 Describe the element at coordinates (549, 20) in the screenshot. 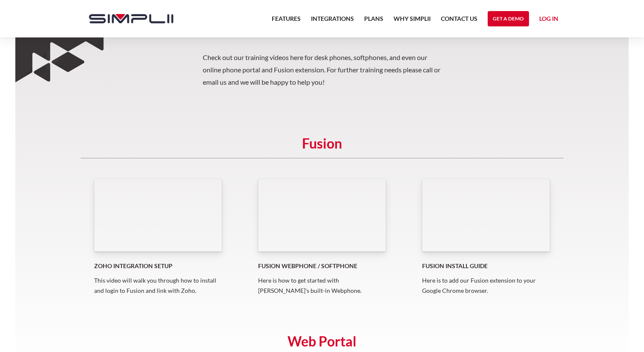

I see `a: Log in` at that location.